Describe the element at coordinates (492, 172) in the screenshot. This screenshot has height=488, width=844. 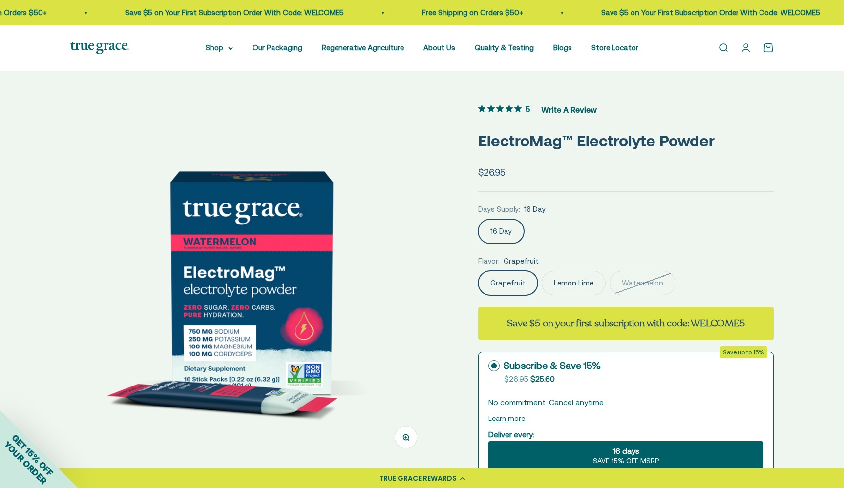
I see `sale-price: $26.95` at that location.